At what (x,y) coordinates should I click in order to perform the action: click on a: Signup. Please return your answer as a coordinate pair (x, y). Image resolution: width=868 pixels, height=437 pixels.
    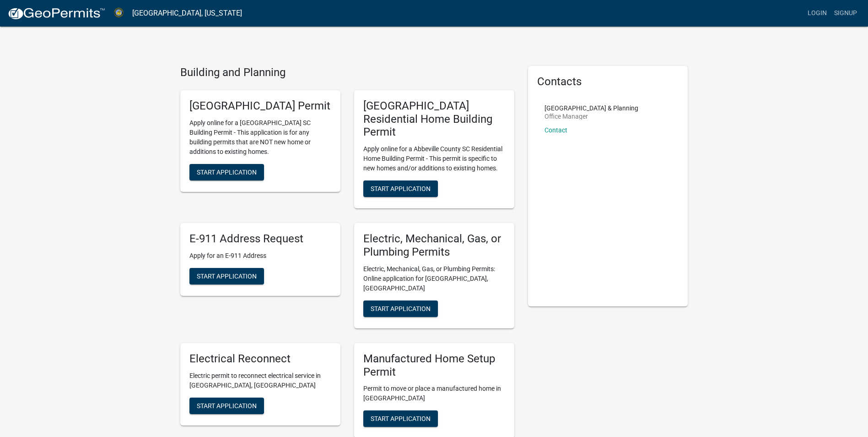
    Looking at the image, I should click on (845, 13).